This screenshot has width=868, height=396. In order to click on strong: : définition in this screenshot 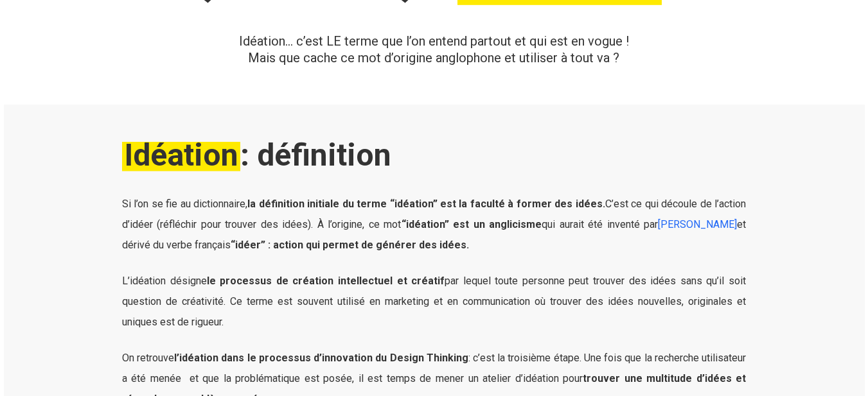, I will do `click(256, 155)`.